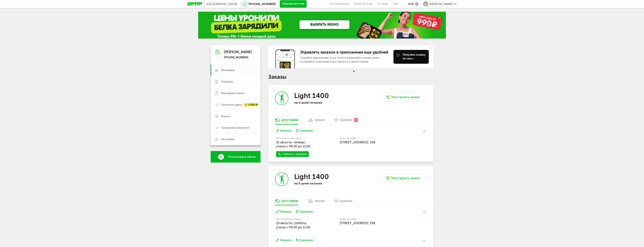 This screenshot has height=247, width=644. Describe the element at coordinates (285, 59) in the screenshot. I see `img: get-app.6fcd57b.jpg` at that location.